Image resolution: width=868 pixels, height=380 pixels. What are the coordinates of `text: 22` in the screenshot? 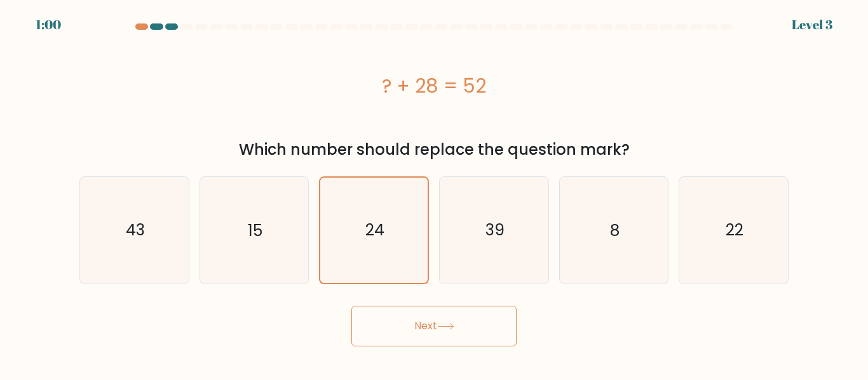 It's located at (734, 230).